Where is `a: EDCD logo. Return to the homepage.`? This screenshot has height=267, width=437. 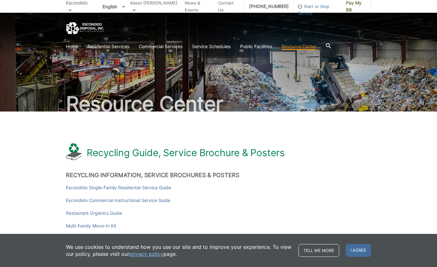
a: EDCD logo. Return to the homepage. is located at coordinates (85, 28).